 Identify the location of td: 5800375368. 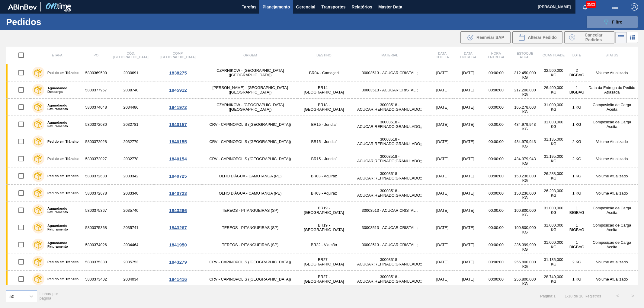
(96, 228).